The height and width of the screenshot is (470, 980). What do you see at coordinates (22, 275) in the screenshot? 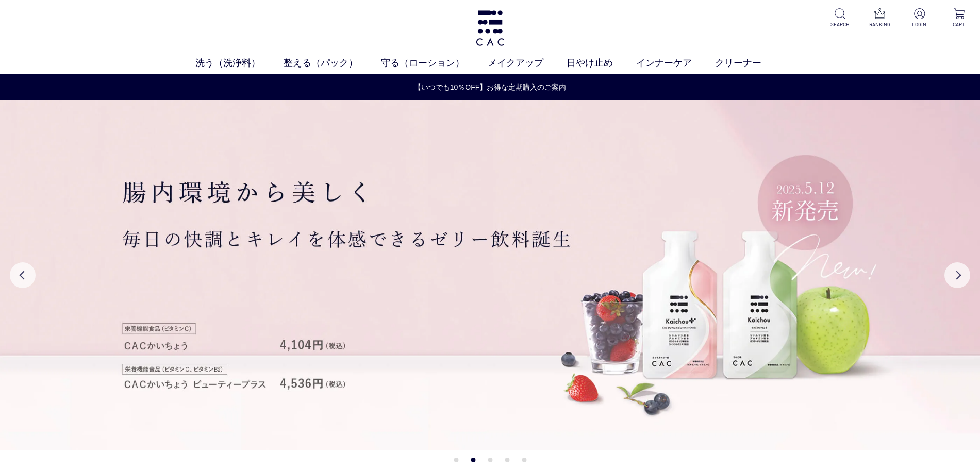
I see `button: Previous` at bounding box center [22, 275].